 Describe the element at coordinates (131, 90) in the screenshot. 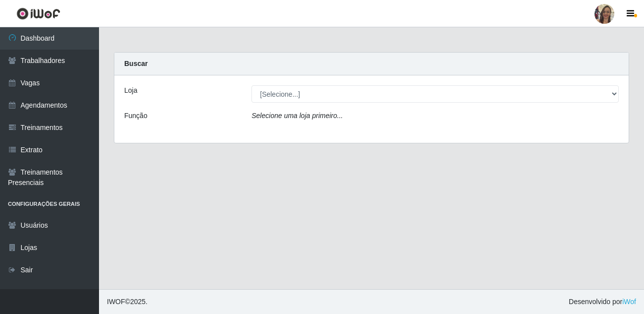

I see `label: Loja` at that location.